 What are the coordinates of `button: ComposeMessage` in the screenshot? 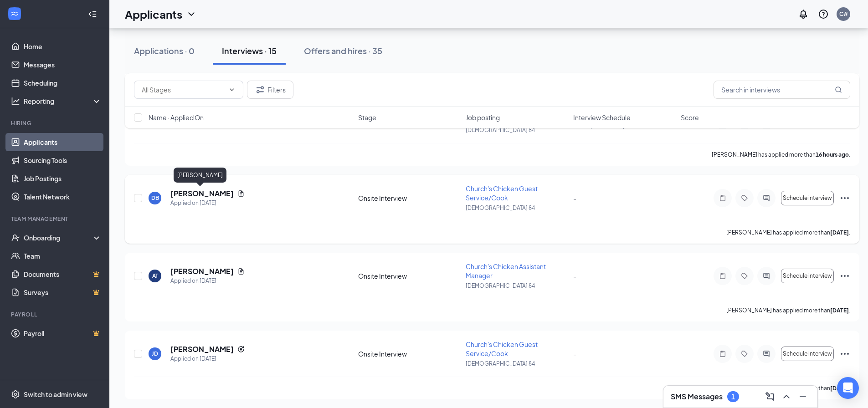 It's located at (771, 397).